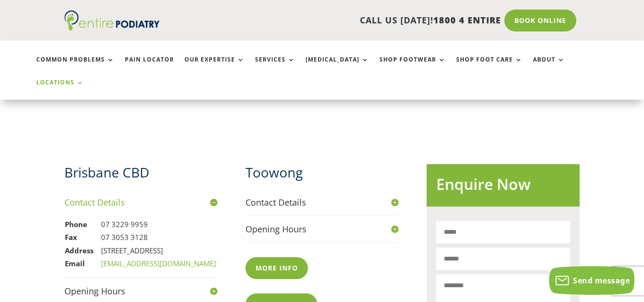  What do you see at coordinates (275, 66) in the screenshot?
I see `a: Services` at bounding box center [275, 66].